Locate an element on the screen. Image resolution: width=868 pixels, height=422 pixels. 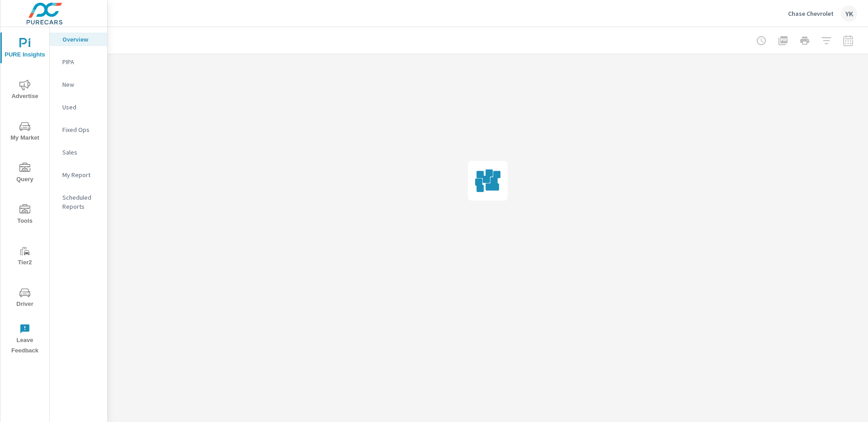
span: PURE Insights is located at coordinates (25, 49).